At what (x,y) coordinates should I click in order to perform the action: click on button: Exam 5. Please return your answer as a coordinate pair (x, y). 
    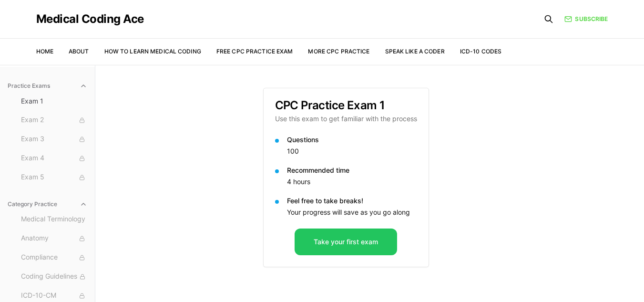
    Looking at the image, I should click on (54, 178).